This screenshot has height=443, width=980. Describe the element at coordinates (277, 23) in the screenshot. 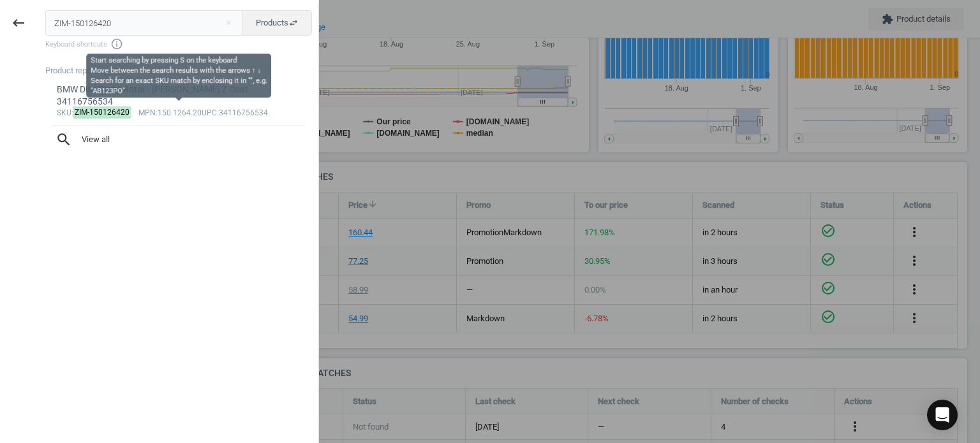

I see `button: Productsswap_horiz` at that location.